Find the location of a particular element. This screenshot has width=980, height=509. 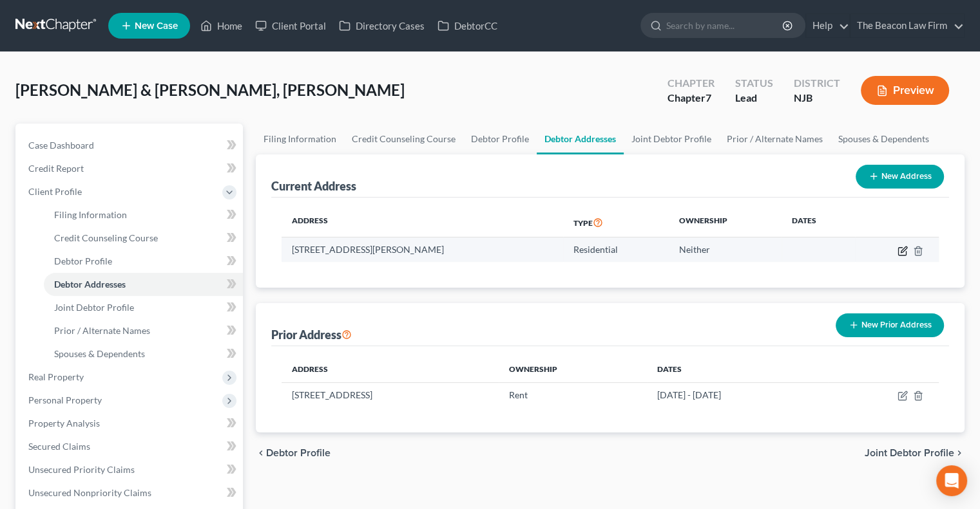

a: Client Portal is located at coordinates (291, 26).